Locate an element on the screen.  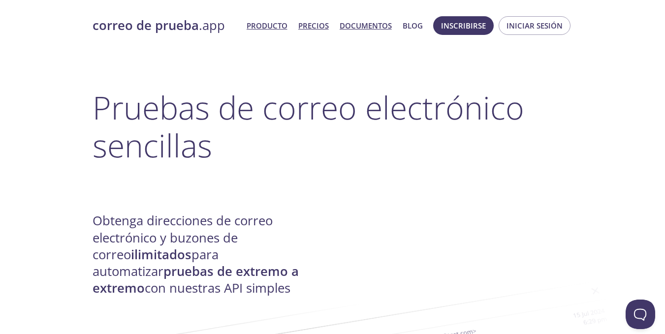
font: Documentos is located at coordinates (366, 26).